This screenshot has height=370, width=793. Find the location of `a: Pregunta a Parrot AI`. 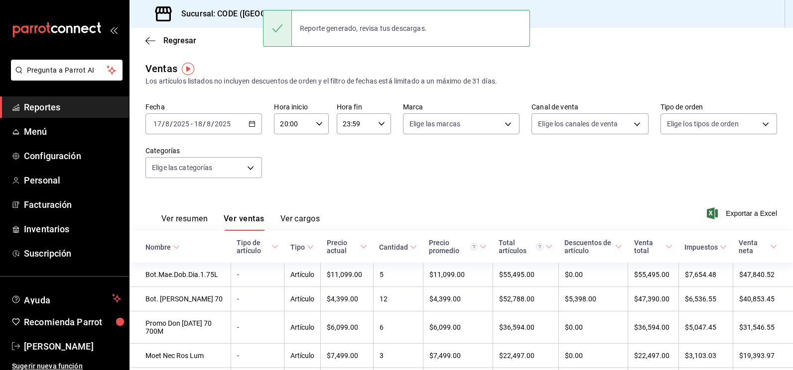

a: Pregunta a Parrot AI is located at coordinates (65, 77).